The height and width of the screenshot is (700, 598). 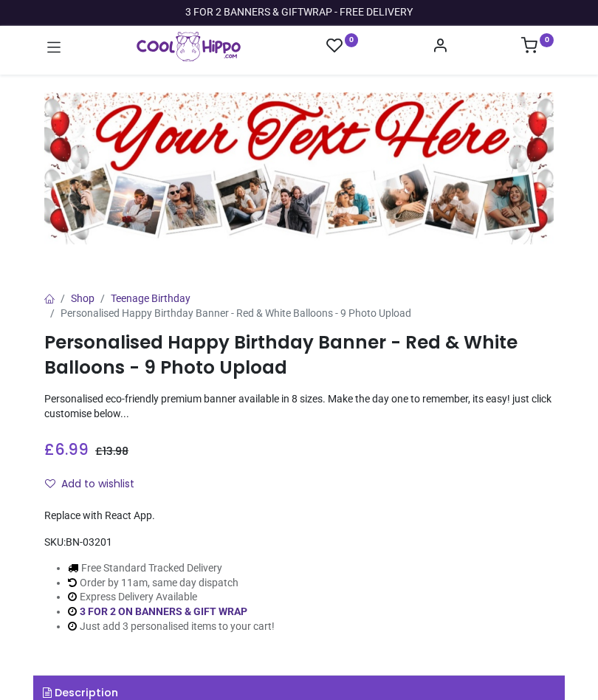 I want to click on img: Personalised Happy Birthday Banner - Red & White Balloons - 9 Photo Upload, so click(x=299, y=168).